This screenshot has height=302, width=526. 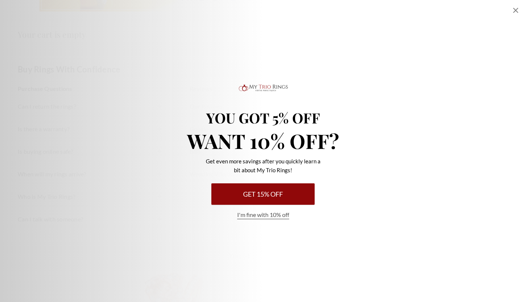 What do you see at coordinates (46, 16) in the screenshot?
I see `span: Hello there! Welcome to My Trio Rings! Please let us know what questions you have! 😀` at bounding box center [46, 16].